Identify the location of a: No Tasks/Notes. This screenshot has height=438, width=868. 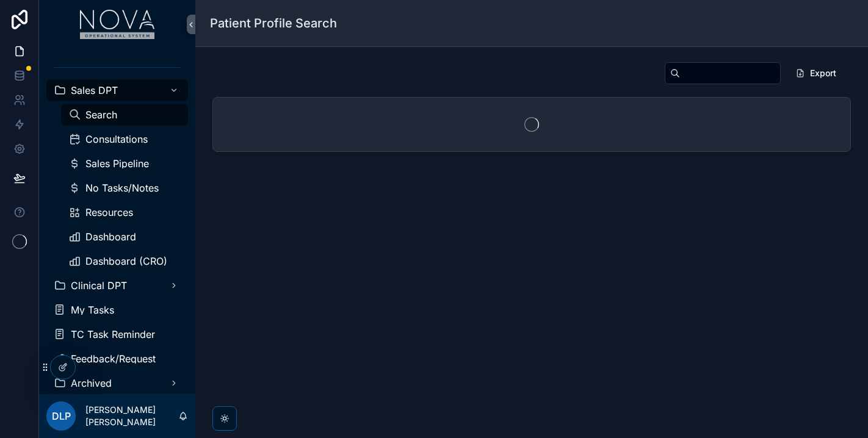
(124, 188).